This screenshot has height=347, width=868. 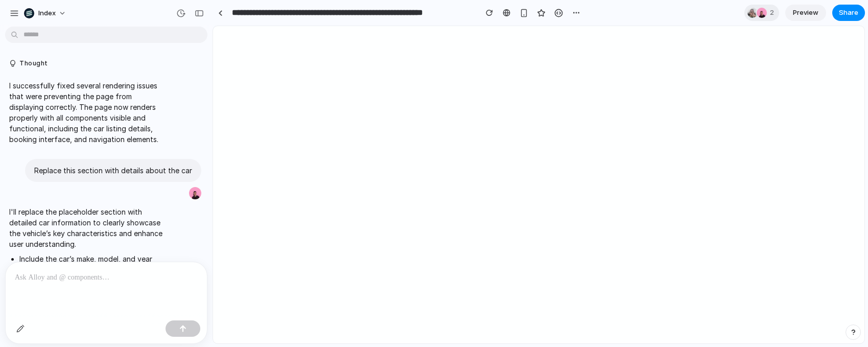 What do you see at coordinates (773, 13) in the screenshot?
I see `span: 2` at bounding box center [773, 13].